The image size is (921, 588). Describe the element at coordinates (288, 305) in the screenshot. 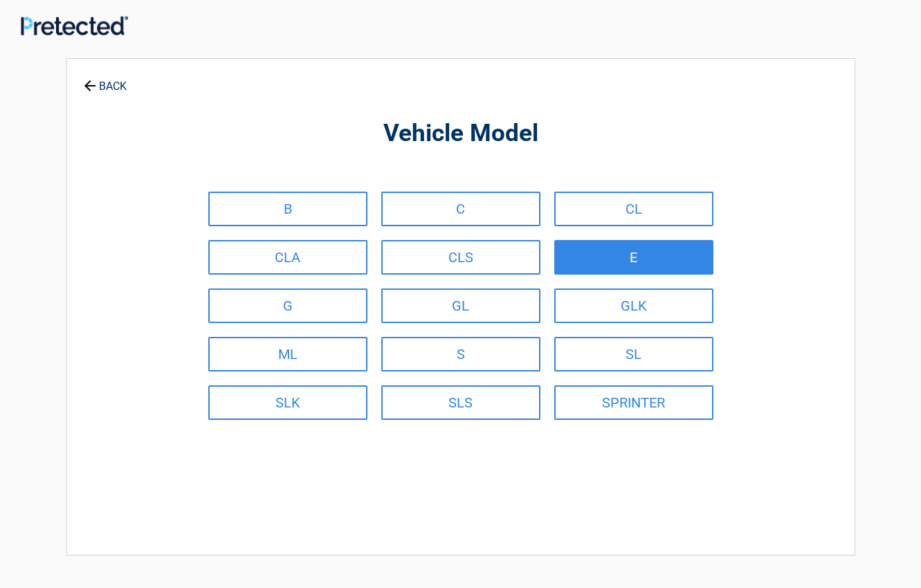

I see `a: G` at that location.